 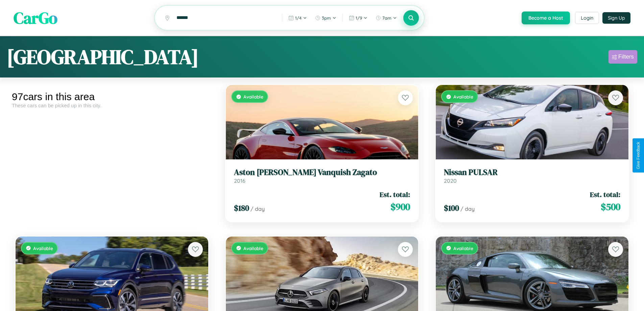 What do you see at coordinates (36, 18) in the screenshot?
I see `span: CarGo` at bounding box center [36, 18].